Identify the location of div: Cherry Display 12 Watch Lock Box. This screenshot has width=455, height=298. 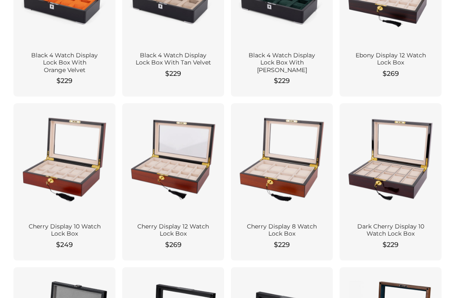
(173, 230).